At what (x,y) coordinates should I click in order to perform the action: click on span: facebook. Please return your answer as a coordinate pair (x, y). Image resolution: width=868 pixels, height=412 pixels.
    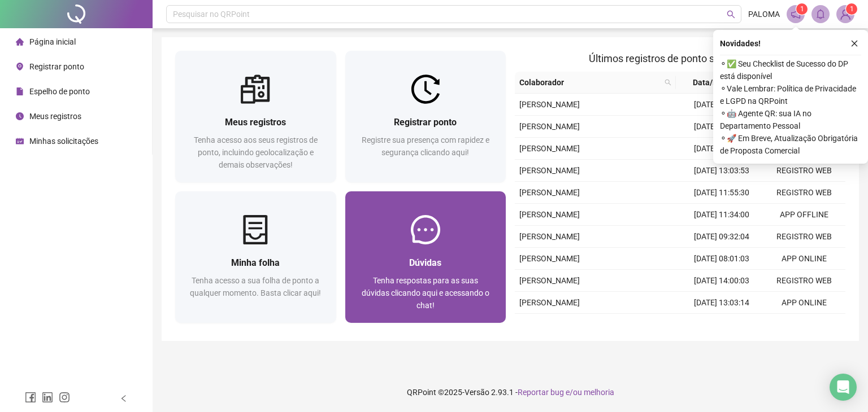
    Looking at the image, I should click on (31, 398).